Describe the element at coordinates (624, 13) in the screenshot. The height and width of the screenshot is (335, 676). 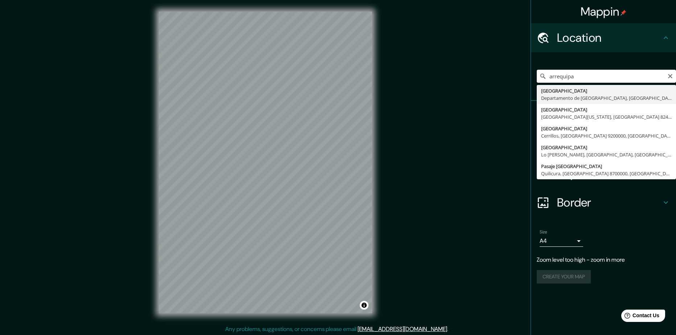
I see `img: pin-icon.png` at that location.